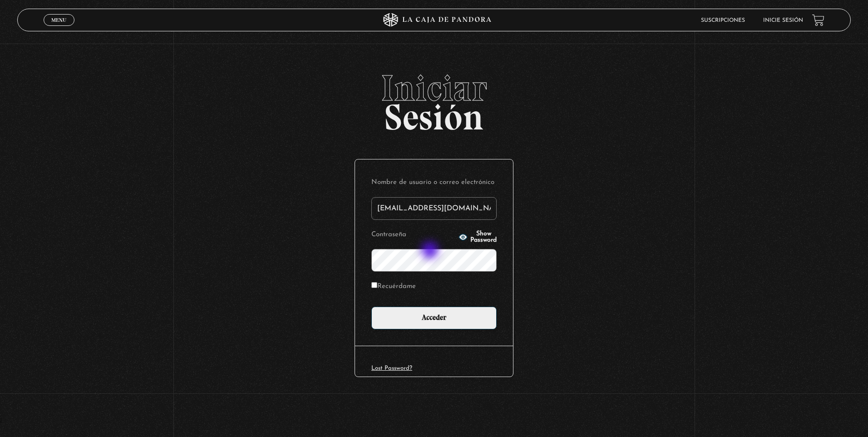  I want to click on input: Recuérdame, so click(374, 285).